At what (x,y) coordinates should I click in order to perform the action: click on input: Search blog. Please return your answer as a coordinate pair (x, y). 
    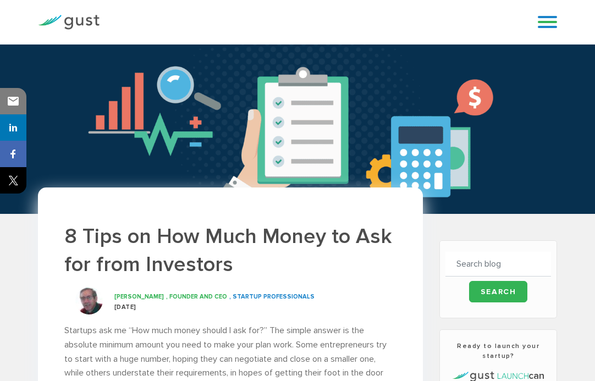
    Looking at the image, I should click on (497, 264).